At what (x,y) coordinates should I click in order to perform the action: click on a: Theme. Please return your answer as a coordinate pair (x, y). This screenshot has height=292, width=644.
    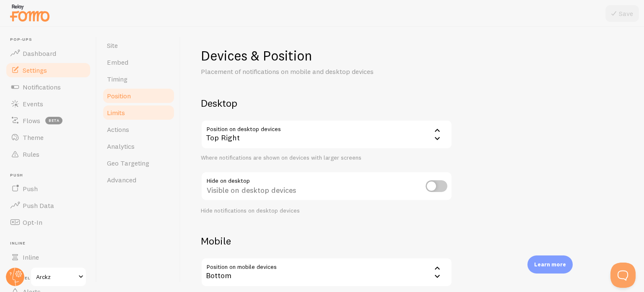
    Looking at the image, I should click on (48, 138).